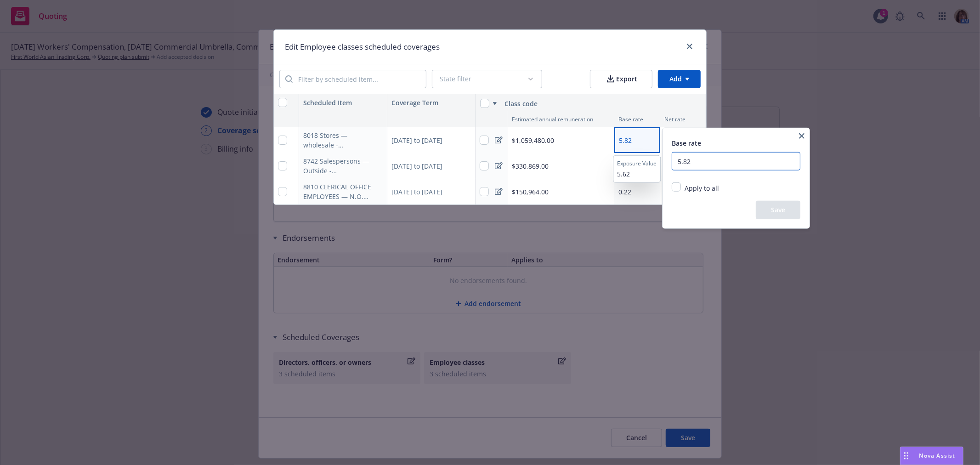  What do you see at coordinates (637, 163) in the screenshot?
I see `span: Exposure Value` at bounding box center [637, 163].